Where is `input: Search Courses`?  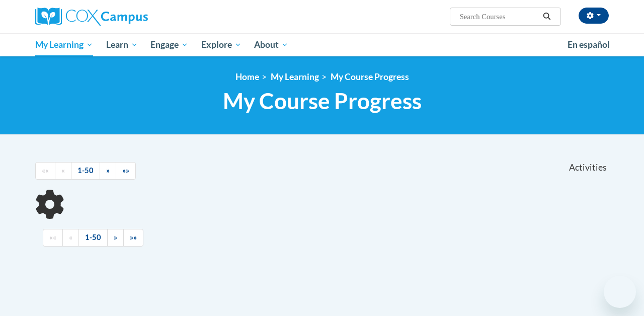 input: Search Courses is located at coordinates (499, 17).